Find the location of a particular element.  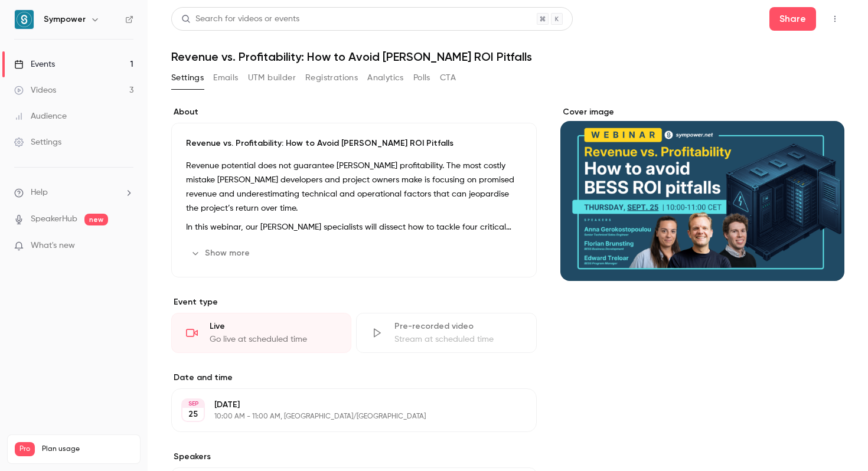

button: Show more is located at coordinates (221, 253).